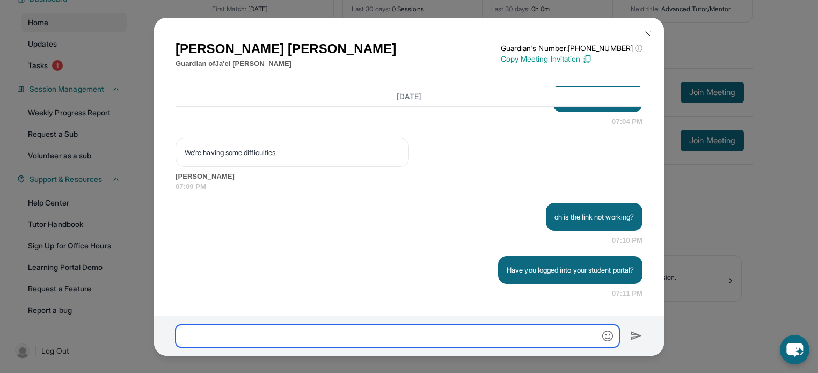 This screenshot has width=818, height=373. What do you see at coordinates (571, 59) in the screenshot?
I see `p: Copy Meeting Invitation` at bounding box center [571, 59].